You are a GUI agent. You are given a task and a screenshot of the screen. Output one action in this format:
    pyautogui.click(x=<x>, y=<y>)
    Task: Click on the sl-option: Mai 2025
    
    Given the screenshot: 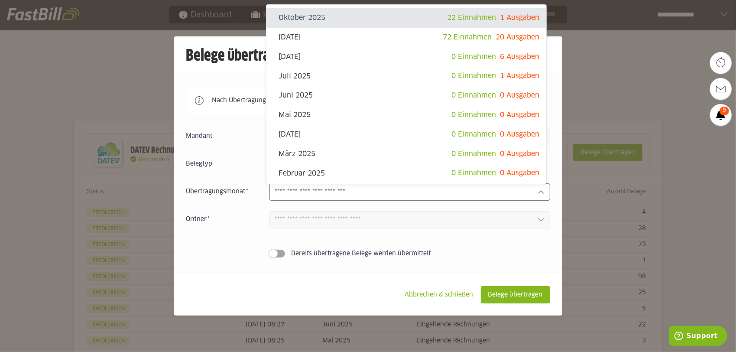 What is the action you would take?
    pyautogui.click(x=406, y=115)
    